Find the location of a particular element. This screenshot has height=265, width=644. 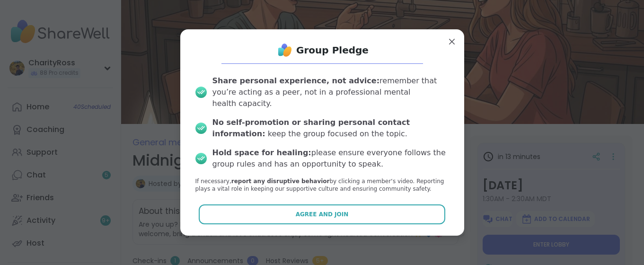

span: Agree and Join is located at coordinates (322, 215).